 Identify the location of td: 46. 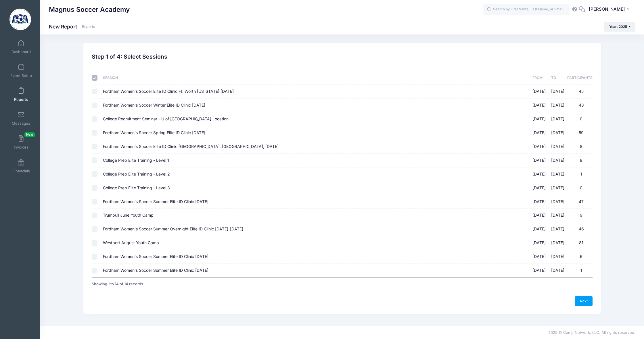
(580, 229).